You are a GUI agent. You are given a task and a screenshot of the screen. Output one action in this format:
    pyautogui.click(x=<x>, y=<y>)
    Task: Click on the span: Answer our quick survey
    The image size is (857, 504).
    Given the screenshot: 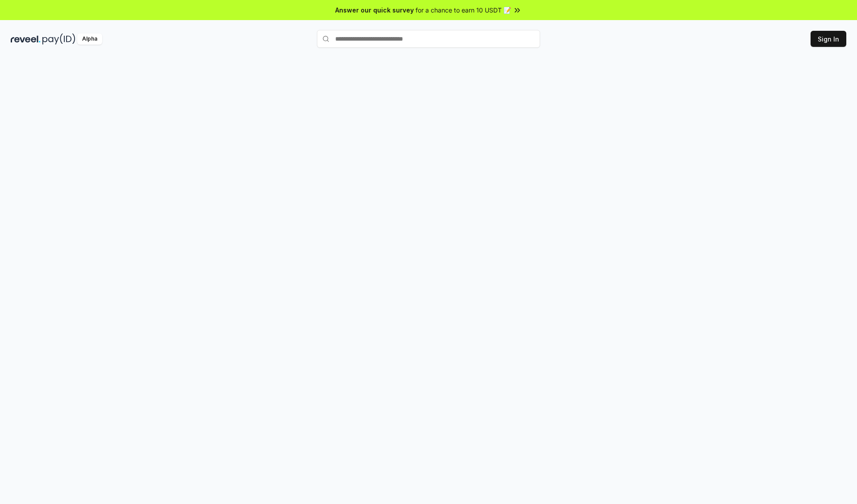 What is the action you would take?
    pyautogui.click(x=374, y=9)
    